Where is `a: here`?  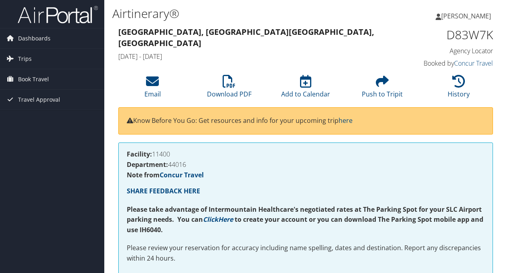
a: here is located at coordinates (345, 121).